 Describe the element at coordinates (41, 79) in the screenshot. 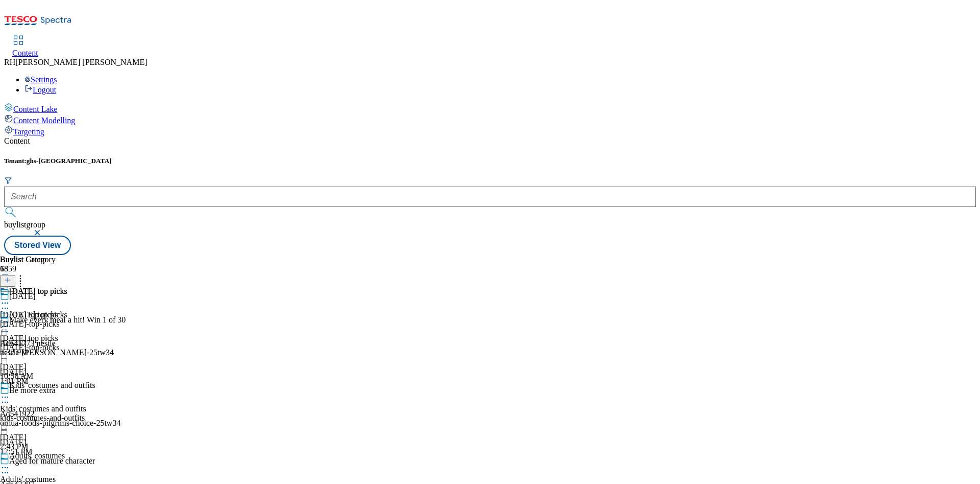

I see `a: Settings` at that location.